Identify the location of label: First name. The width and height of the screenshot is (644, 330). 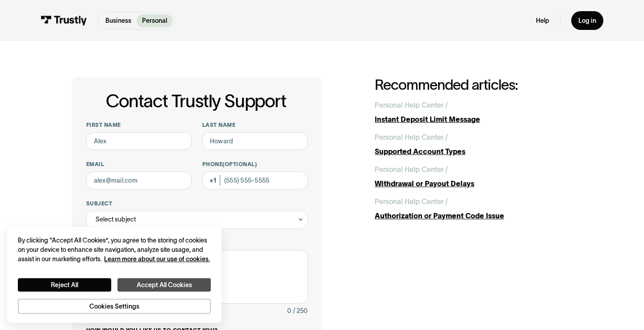
(139, 125).